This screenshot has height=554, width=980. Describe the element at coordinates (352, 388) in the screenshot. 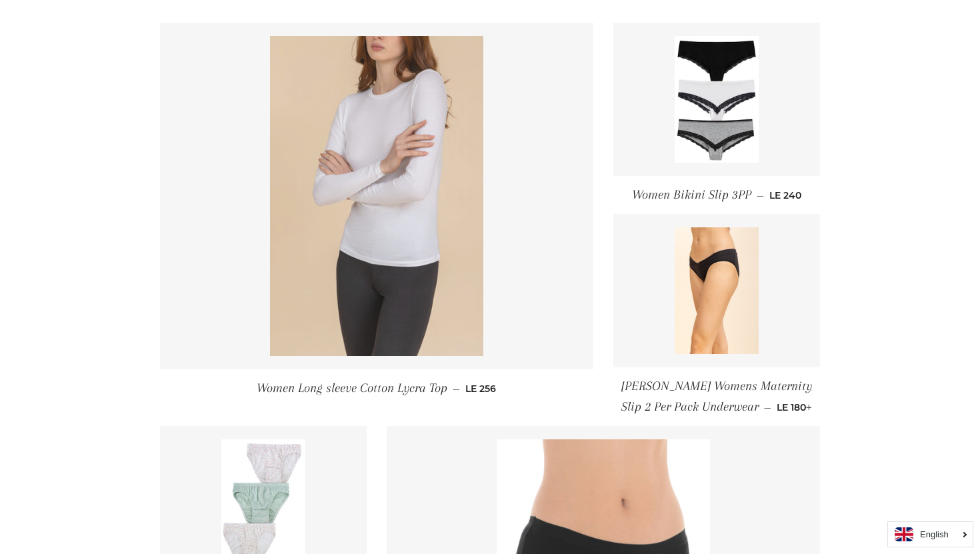

I see `span: Women Long sleeve Cotton Lycra Top` at that location.